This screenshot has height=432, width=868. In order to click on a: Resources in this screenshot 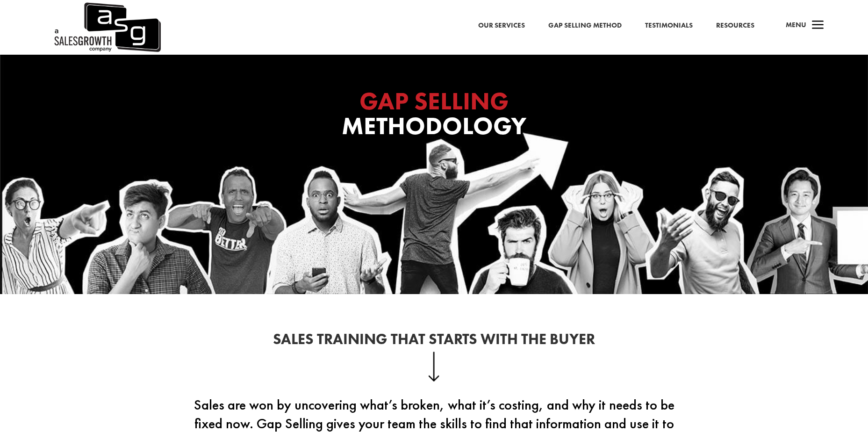, I will do `click(736, 26)`.